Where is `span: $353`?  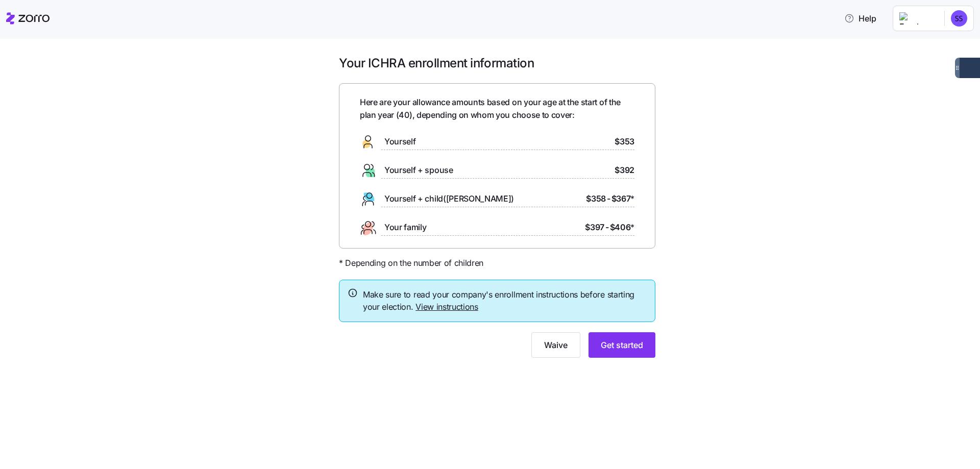 span: $353 is located at coordinates (624, 142).